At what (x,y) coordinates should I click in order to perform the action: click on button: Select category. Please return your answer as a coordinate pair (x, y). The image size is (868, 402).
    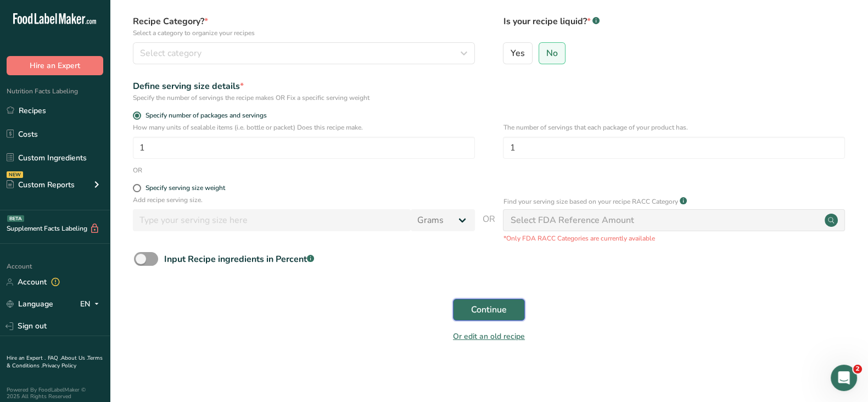
    Looking at the image, I should click on (303, 53).